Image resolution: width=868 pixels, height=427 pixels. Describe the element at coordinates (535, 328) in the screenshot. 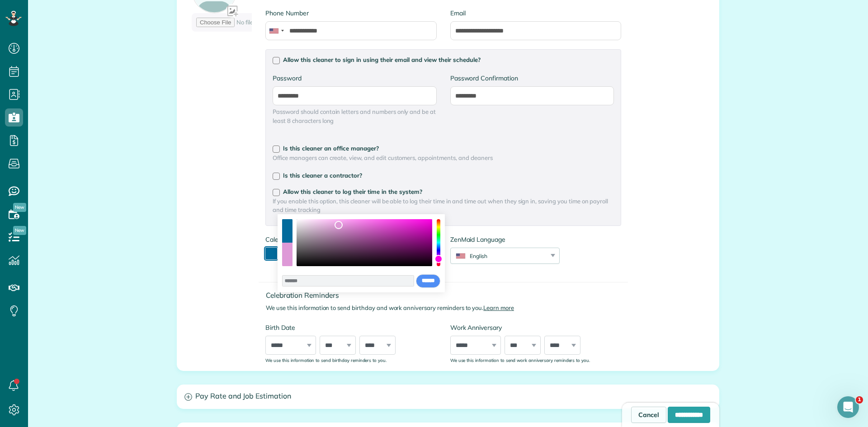

I see `label: Work Anniversary` at that location.